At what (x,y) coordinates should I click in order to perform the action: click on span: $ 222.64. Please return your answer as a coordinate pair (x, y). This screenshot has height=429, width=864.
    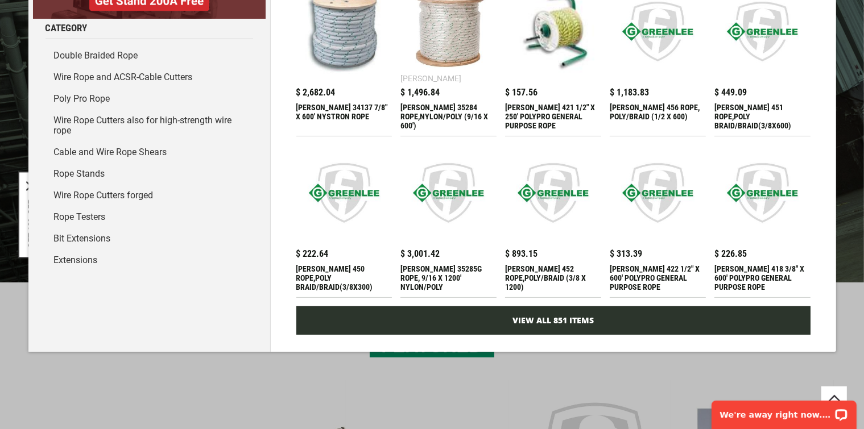
    Looking at the image, I should click on (312, 254).